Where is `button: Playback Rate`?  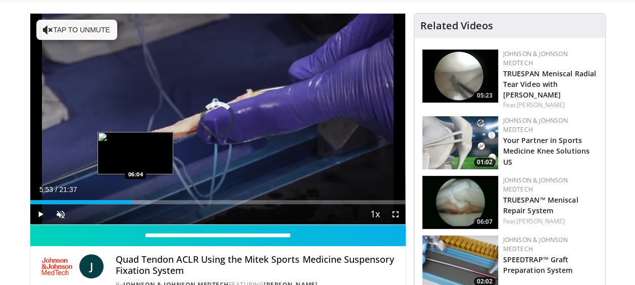
button: Playback Rate is located at coordinates (376, 214).